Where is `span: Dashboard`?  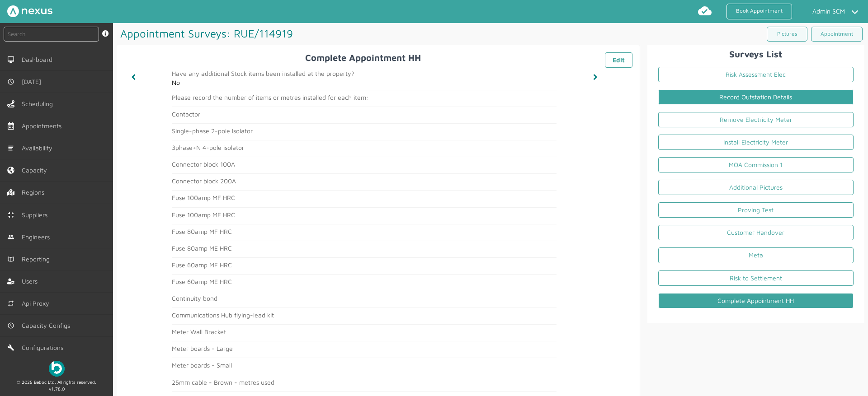 span: Dashboard is located at coordinates (39, 60).